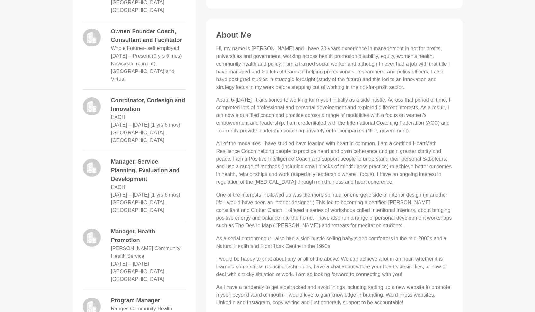 The width and height of the screenshot is (535, 312). Describe the element at coordinates (148, 36) in the screenshot. I see `dd: Owner/ Founder Coach, Consultant and Facilitator` at that location.